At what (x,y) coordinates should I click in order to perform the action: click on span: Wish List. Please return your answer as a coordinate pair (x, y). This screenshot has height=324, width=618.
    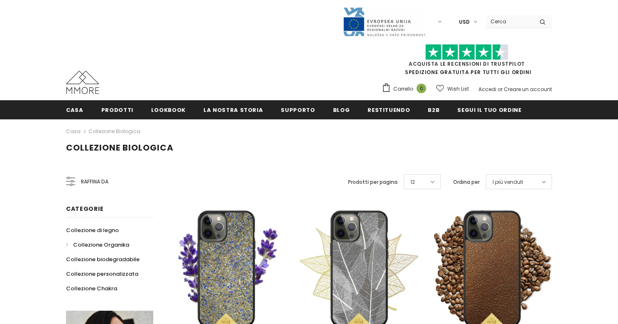
    Looking at the image, I should click on (458, 89).